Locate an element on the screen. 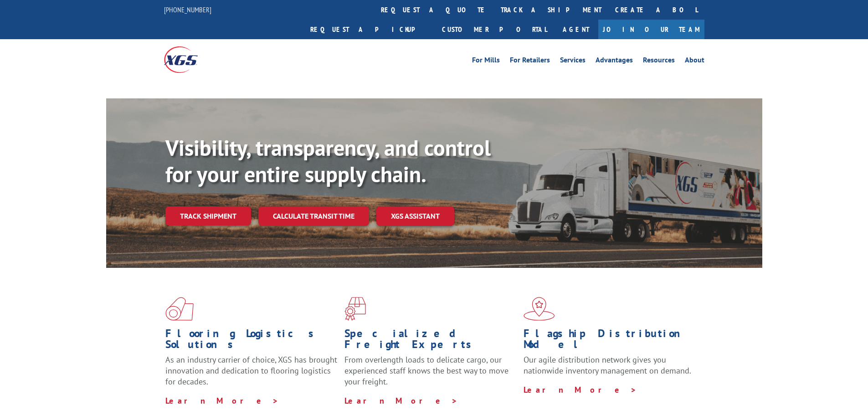 This screenshot has height=415, width=868. h1: Flagship Distribution Model is located at coordinates (610, 341).